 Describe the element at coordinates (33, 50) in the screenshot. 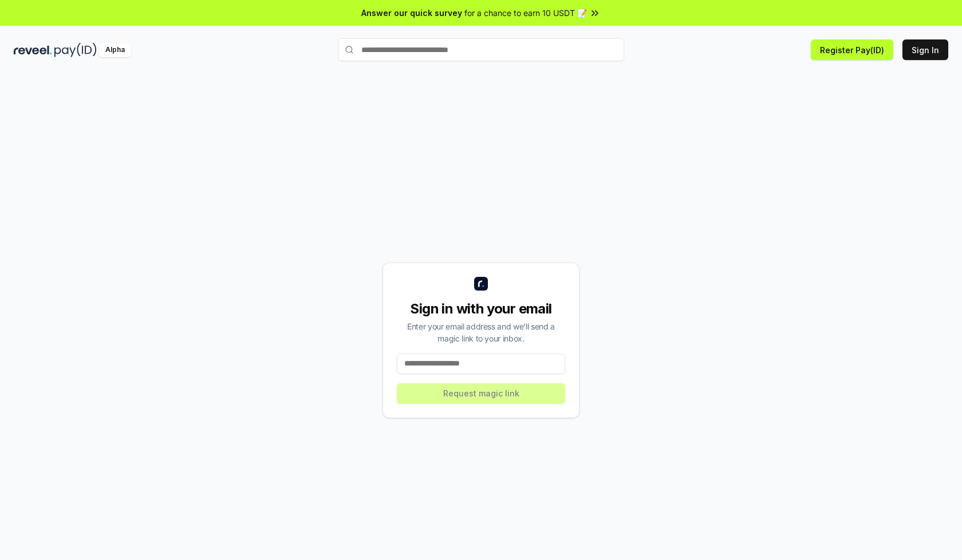

I see `img: reveel_dark` at that location.